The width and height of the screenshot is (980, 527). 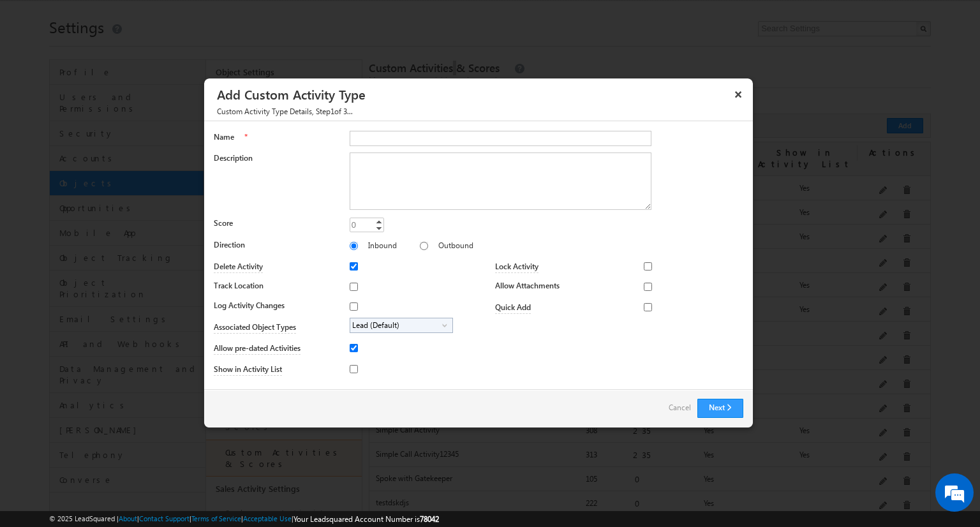 What do you see at coordinates (248, 369) in the screenshot?
I see `label: Show in Activity List` at bounding box center [248, 369].